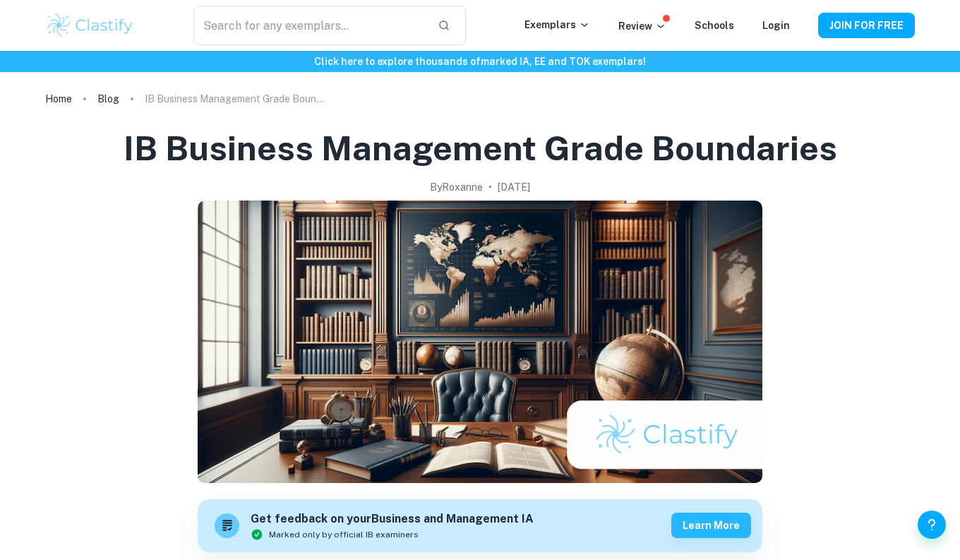  Describe the element at coordinates (90, 25) in the screenshot. I see `a: Clastify logo` at that location.